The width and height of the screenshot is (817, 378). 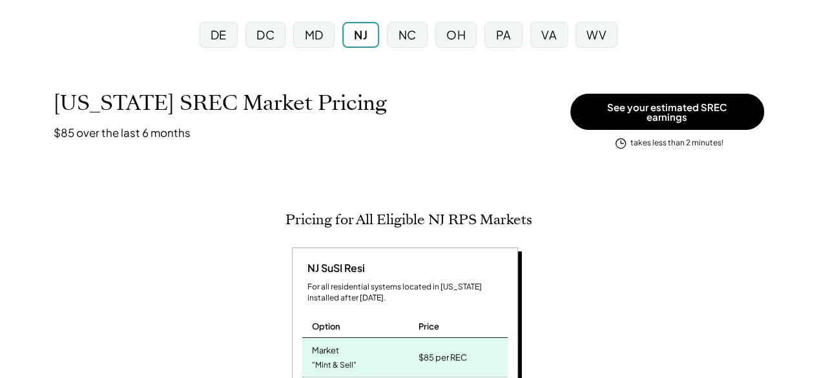 What do you see at coordinates (325, 348) in the screenshot?
I see `div: Market` at bounding box center [325, 348].